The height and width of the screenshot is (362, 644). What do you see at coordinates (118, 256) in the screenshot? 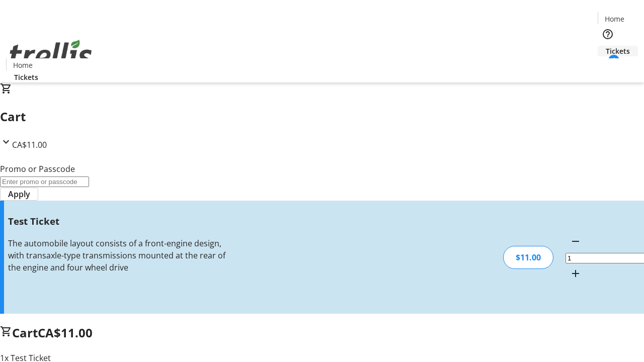
I see `div: The automobile layout consists of a front-engine design, with transaxle-type transmissions mounte...` at bounding box center [118, 256].